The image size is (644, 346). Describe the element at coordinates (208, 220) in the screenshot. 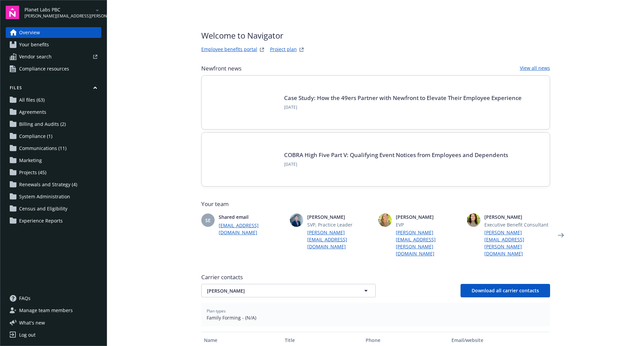

I see `span: SE` at that location.